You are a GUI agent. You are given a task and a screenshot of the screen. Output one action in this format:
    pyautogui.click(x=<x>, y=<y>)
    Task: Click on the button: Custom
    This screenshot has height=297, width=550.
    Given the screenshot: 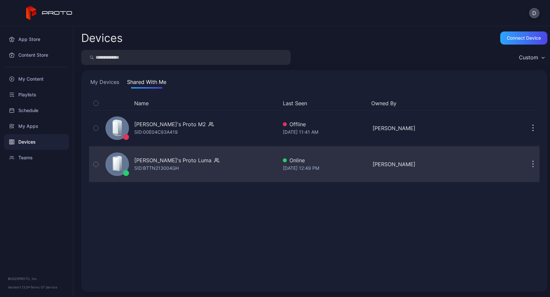 What is the action you would take?
    pyautogui.click(x=531, y=57)
    